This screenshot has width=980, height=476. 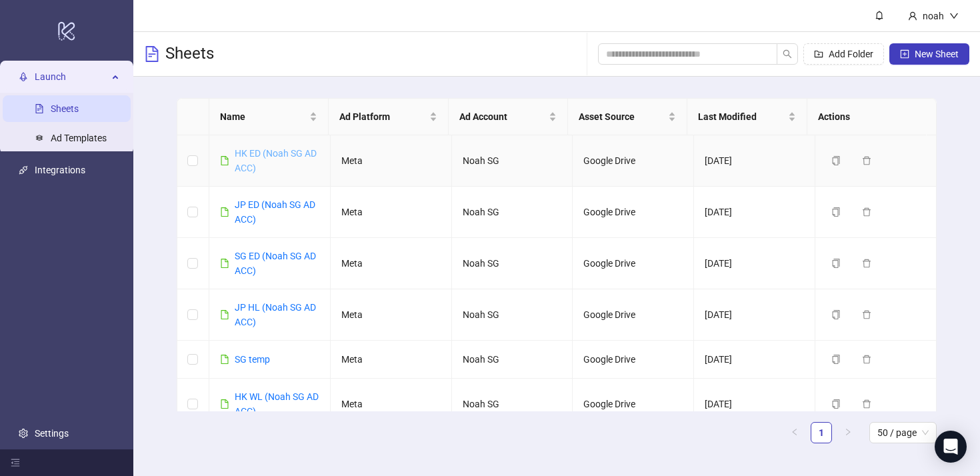 I want to click on a: Sheets, so click(x=65, y=108).